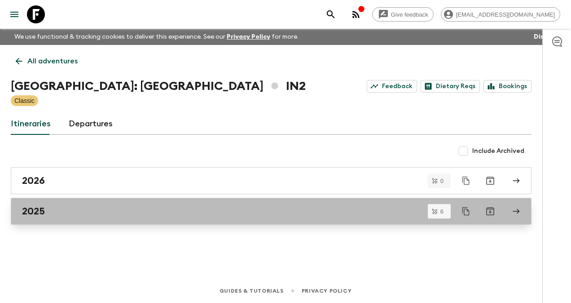 This screenshot has height=303, width=571. Describe the element at coordinates (33, 211) in the screenshot. I see `h2: 2025` at that location.